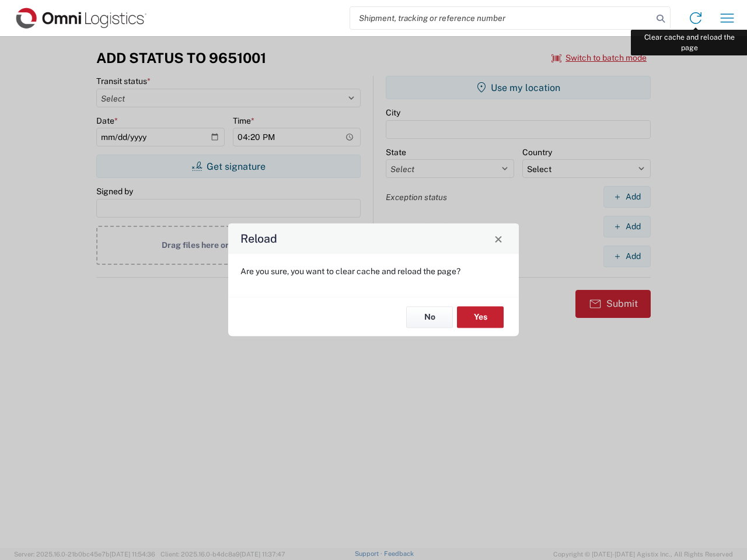 Image resolution: width=747 pixels, height=560 pixels. What do you see at coordinates (373, 271) in the screenshot?
I see `p: Are you sure, you want to clear cache and reload the page?` at bounding box center [373, 271].